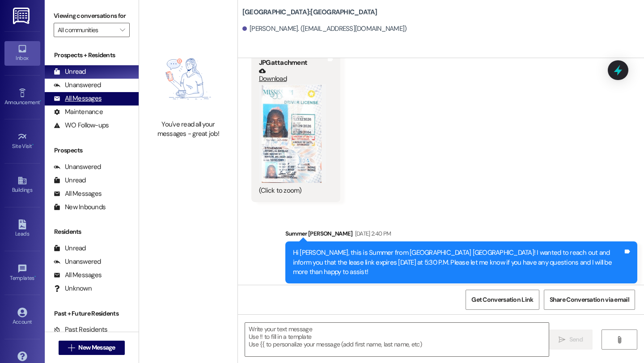 Image resolution: width=644 pixels, height=363 pixels. What do you see at coordinates (79, 206) in the screenshot?
I see `div: New Inbounds` at bounding box center [79, 206].